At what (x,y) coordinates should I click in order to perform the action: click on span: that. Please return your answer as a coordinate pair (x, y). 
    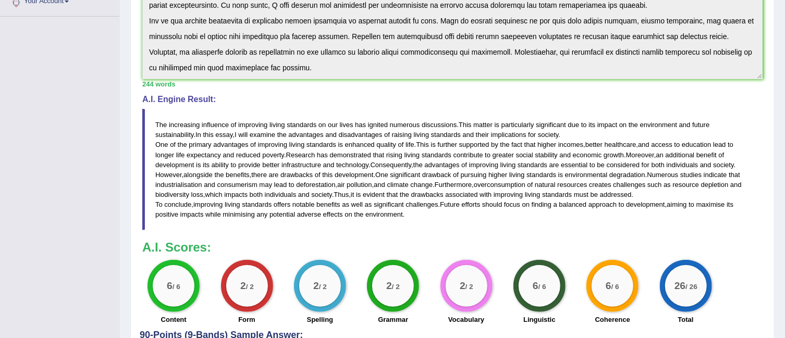
    Looking at the image, I should click on (393, 194).